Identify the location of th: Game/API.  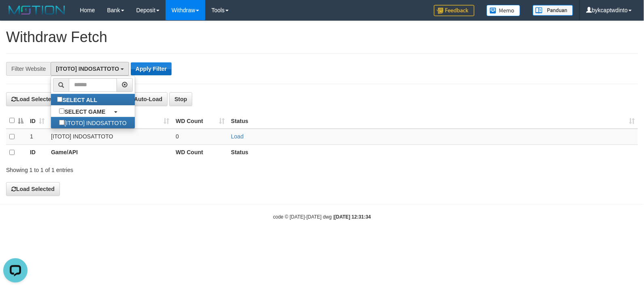
(110, 152).